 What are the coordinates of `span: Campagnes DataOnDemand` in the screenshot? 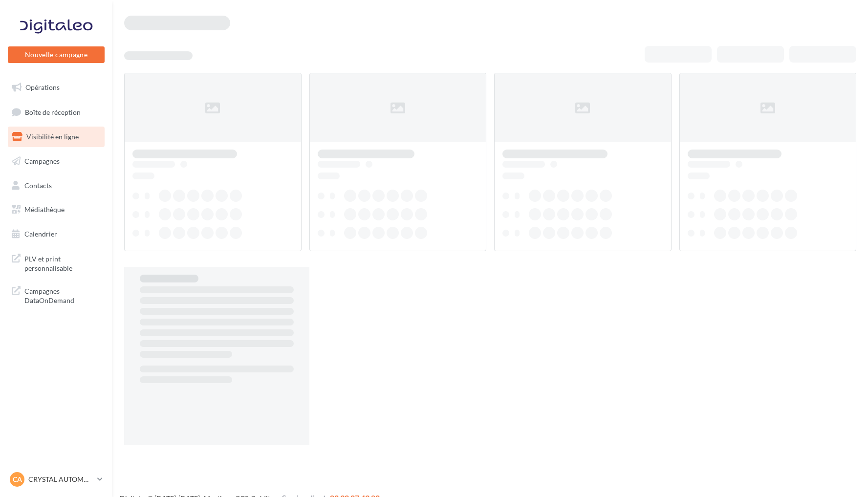 It's located at (62, 295).